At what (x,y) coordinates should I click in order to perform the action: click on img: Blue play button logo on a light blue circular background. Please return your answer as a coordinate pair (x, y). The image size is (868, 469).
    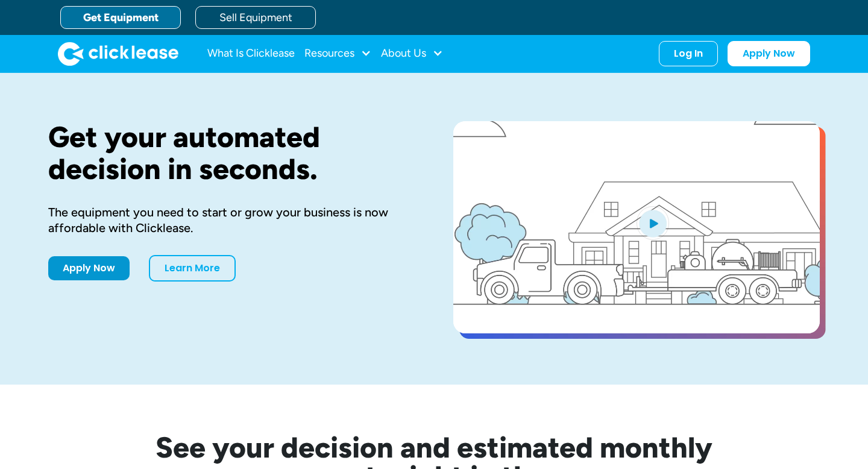
    Looking at the image, I should click on (653, 223).